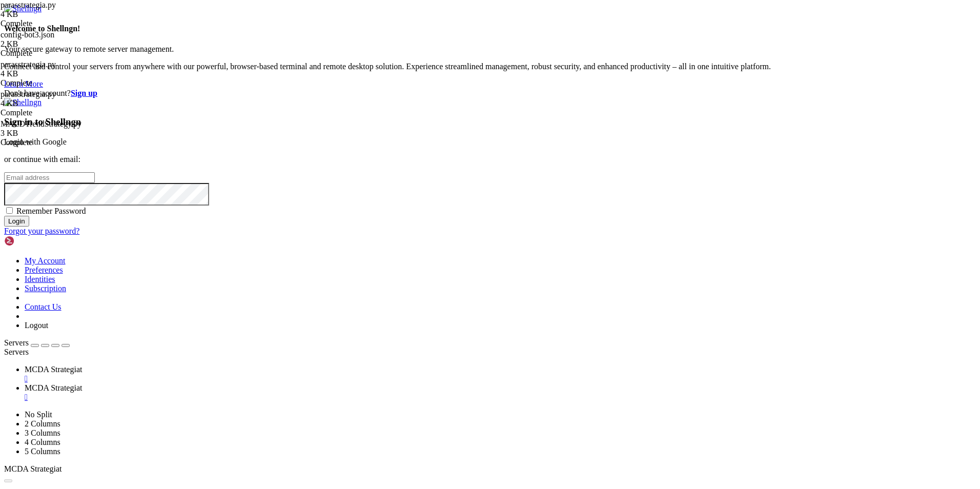 The height and width of the screenshot is (489, 980). I want to click on div: 2 KB, so click(52, 44).